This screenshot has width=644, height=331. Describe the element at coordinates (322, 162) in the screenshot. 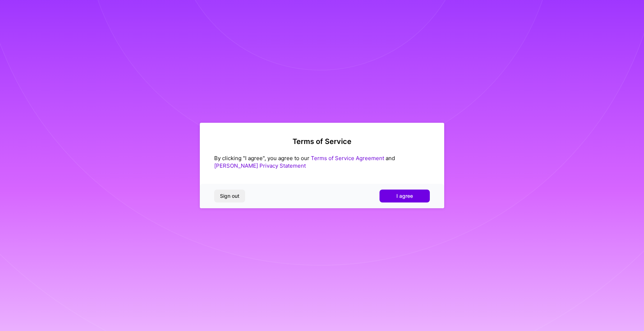

I see `div: By clicking "I agree", you agree to our and` at that location.